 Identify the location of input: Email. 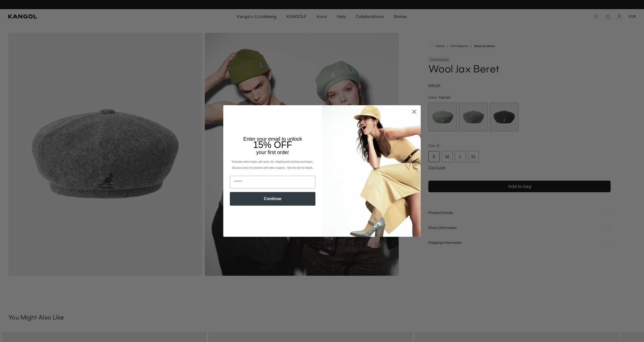
(273, 182).